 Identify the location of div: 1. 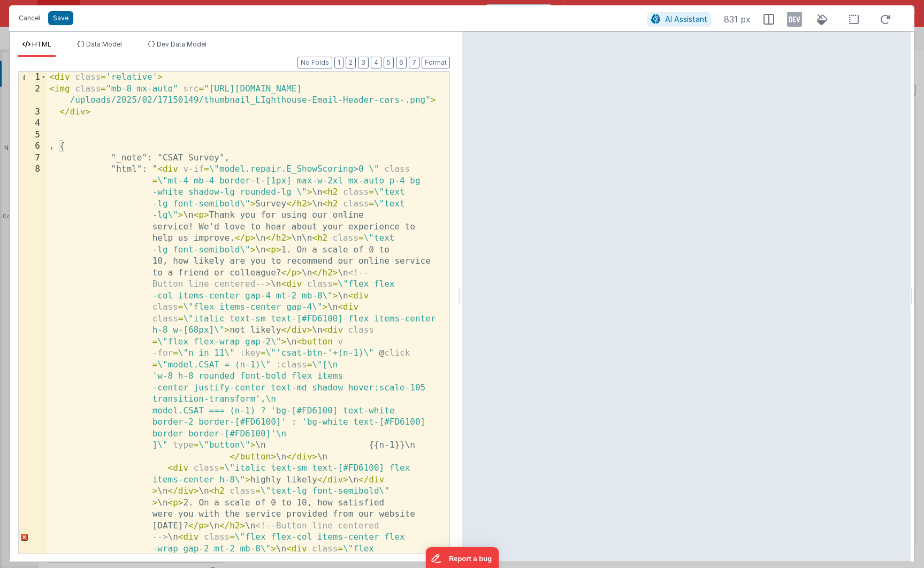
(32, 77).